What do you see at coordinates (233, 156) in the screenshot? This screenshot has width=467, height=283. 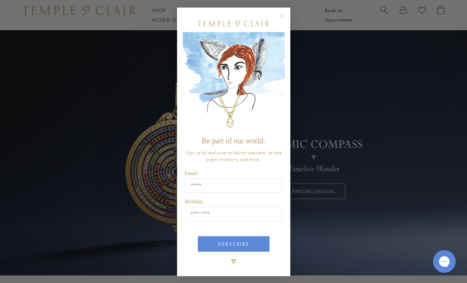 I see `span: Sign up for exclusive collection previews, private event invitations, and more.` at bounding box center [233, 156].